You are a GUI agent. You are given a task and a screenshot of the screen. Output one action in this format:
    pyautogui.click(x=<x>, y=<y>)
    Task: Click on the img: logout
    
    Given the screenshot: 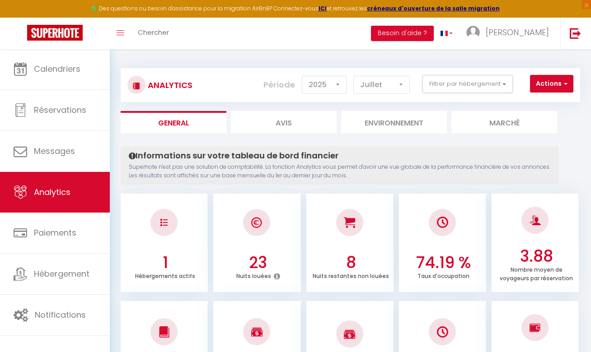 What is the action you would take?
    pyautogui.click(x=575, y=33)
    